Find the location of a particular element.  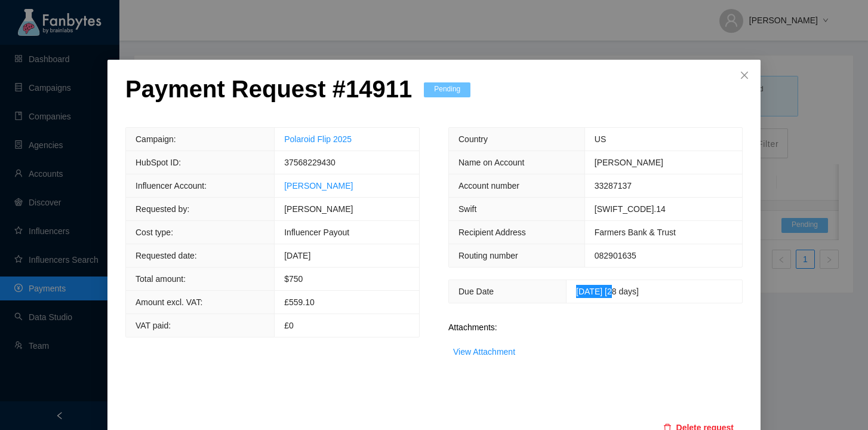

span: US is located at coordinates (601, 140).